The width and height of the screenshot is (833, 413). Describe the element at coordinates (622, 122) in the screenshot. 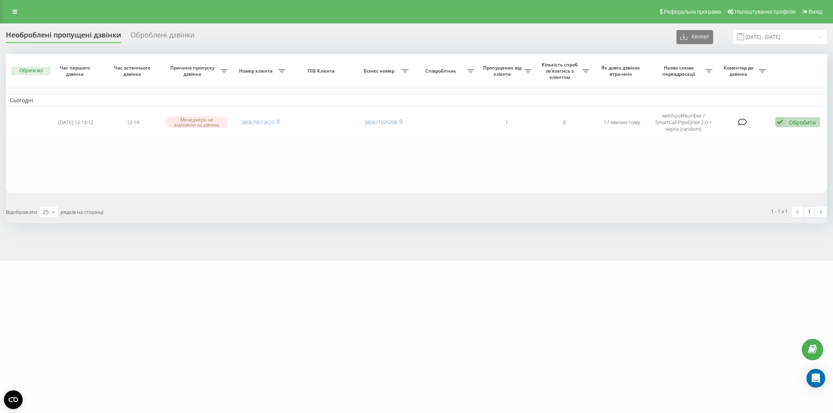

I see `td: 17 хвилин тому` at that location.